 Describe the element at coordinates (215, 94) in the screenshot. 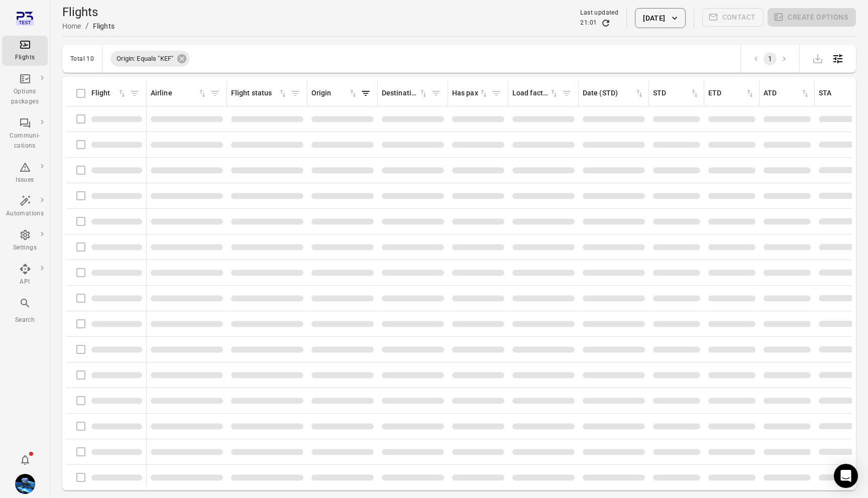

I see `span: Filter by airline` at that location.